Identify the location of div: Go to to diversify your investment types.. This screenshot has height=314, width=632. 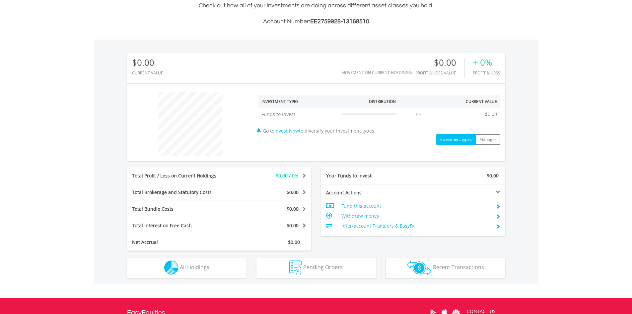
(379, 116).